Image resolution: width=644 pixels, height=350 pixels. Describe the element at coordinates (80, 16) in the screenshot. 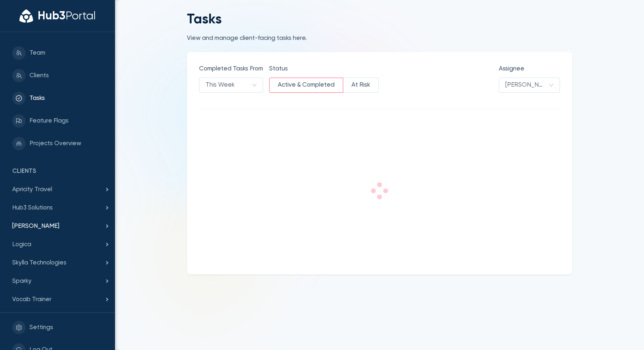

I see `span: Portal` at that location.